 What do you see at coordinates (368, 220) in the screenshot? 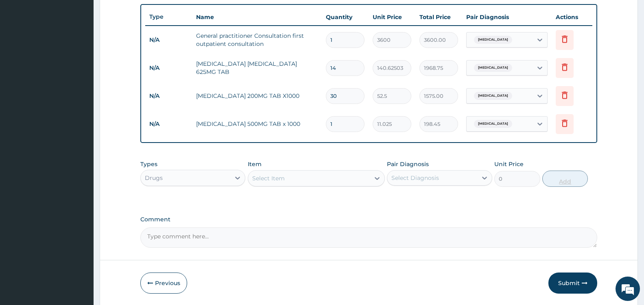
I see `label: Comment` at bounding box center [368, 220].